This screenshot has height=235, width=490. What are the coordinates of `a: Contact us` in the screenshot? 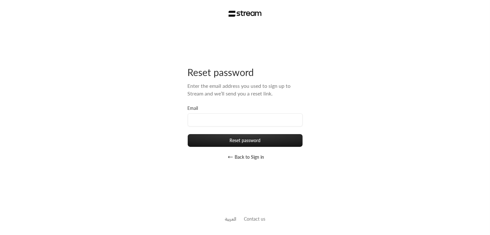 It's located at (254, 219).